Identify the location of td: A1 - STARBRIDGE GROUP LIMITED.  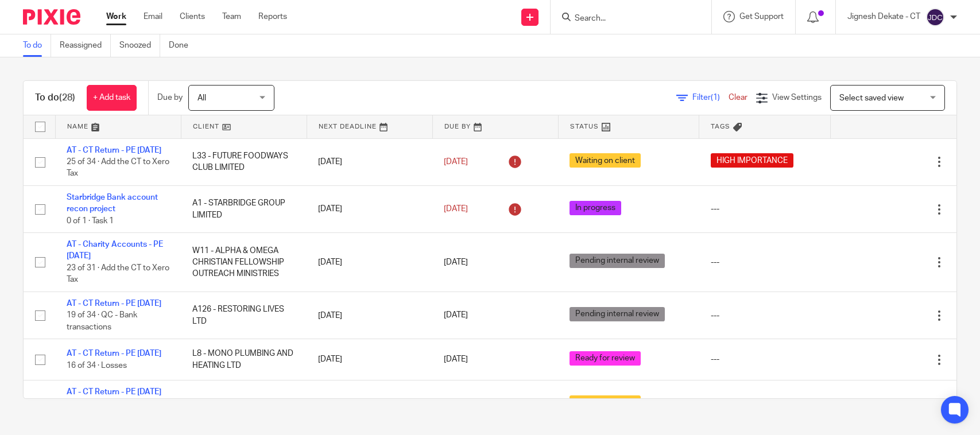
(243, 208).